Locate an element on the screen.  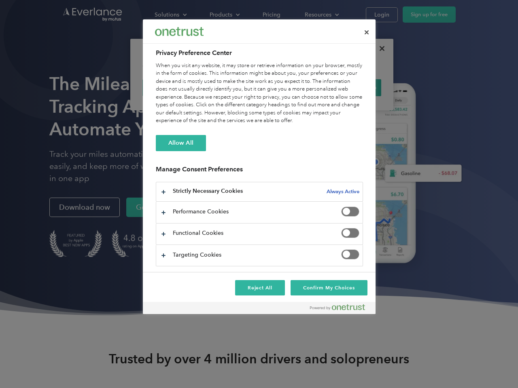
div: Everlance is located at coordinates (179, 32).